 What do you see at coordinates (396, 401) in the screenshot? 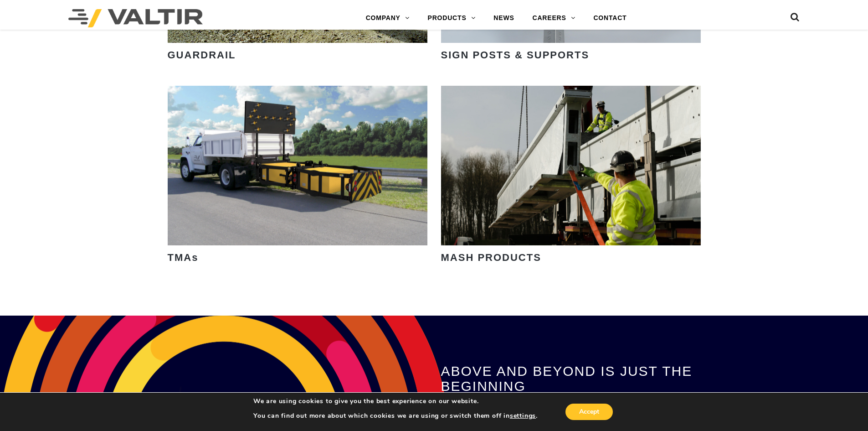
I see `p: We are using cookies to give you the best experience on our website.` at bounding box center [396, 401].